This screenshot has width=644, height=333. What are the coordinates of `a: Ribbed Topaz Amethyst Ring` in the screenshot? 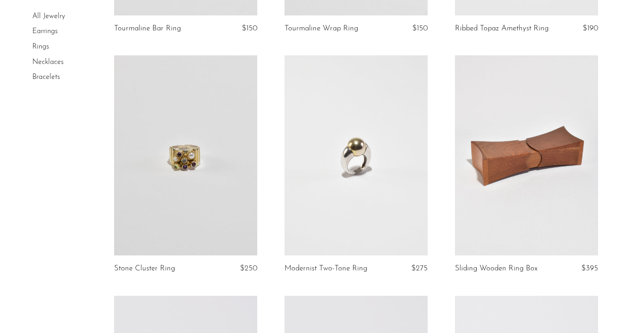 It's located at (501, 29).